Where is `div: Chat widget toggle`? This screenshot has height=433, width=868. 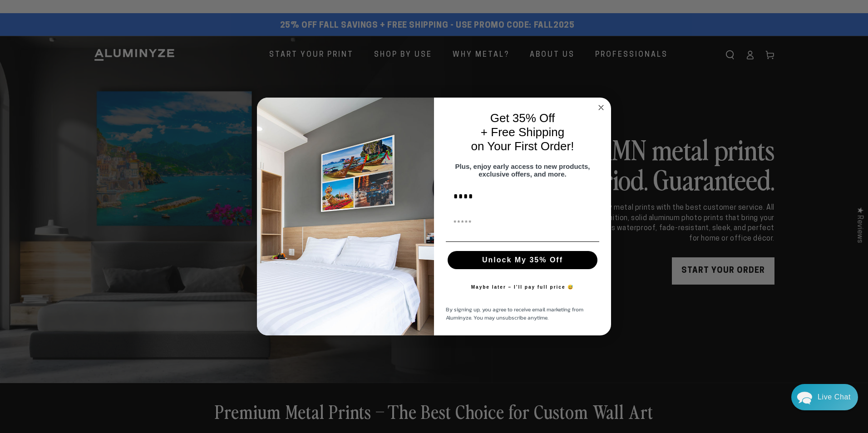
div: Chat widget toggle is located at coordinates (824, 397).